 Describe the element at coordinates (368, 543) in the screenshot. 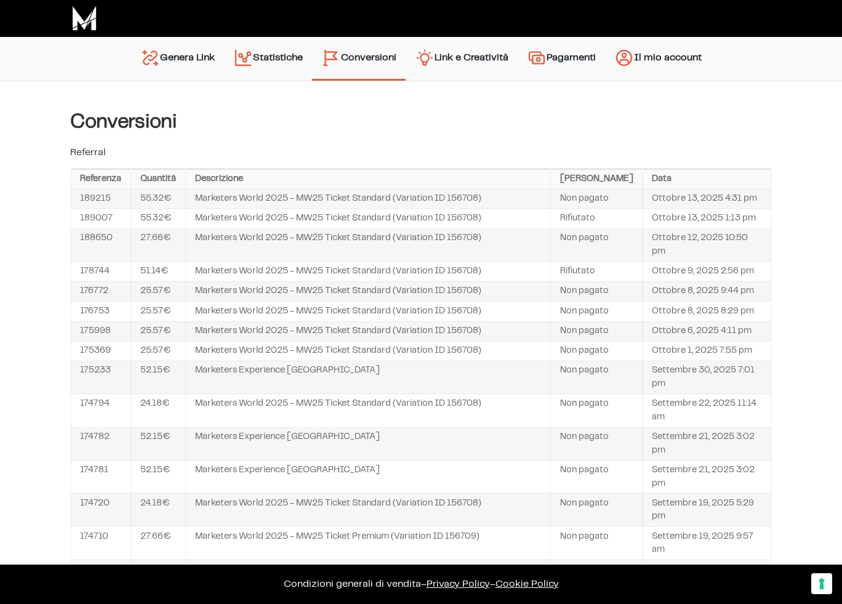

I see `td: Marketers World 2025 - MW25 Ticket Premium (Variation ID 156709)` at that location.